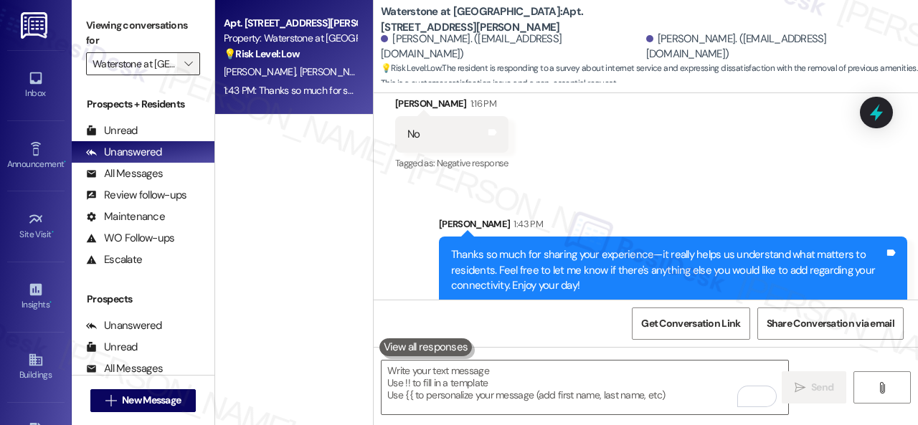 The width and height of the screenshot is (918, 425). Describe the element at coordinates (136, 195) in the screenshot. I see `div: Review follow-ups` at that location.